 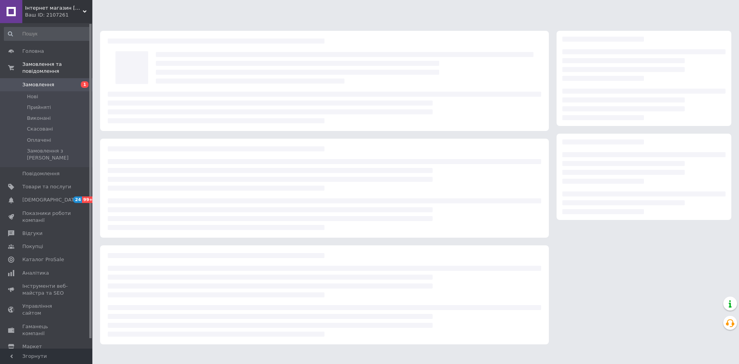 I want to click on span: Виконані, so click(x=39, y=118).